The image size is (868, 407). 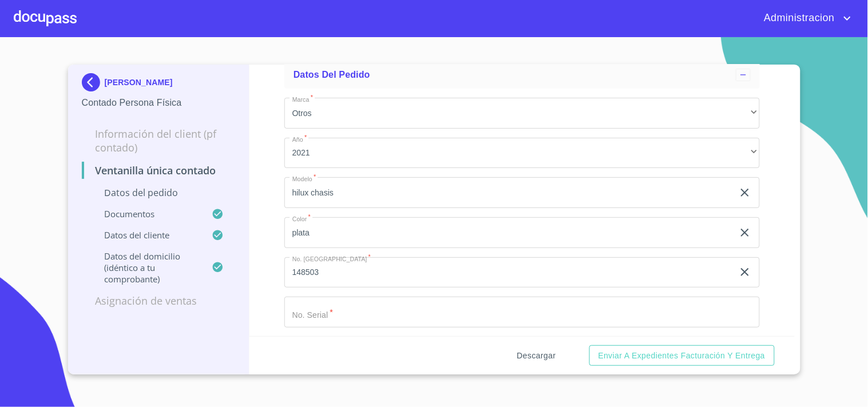 What do you see at coordinates (159, 193) in the screenshot?
I see `p: Datos del pedido` at bounding box center [159, 193].